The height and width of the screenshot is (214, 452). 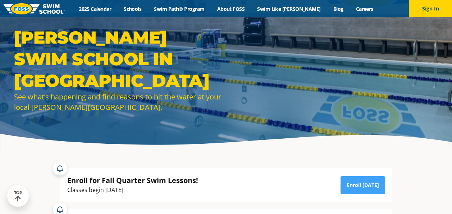 What do you see at coordinates (133, 9) in the screenshot?
I see `a: Schools` at bounding box center [133, 9].